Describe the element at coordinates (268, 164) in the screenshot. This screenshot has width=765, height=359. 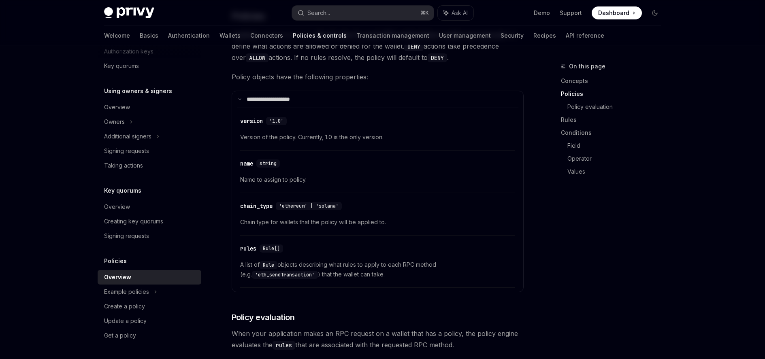
I see `span: string` at that location.